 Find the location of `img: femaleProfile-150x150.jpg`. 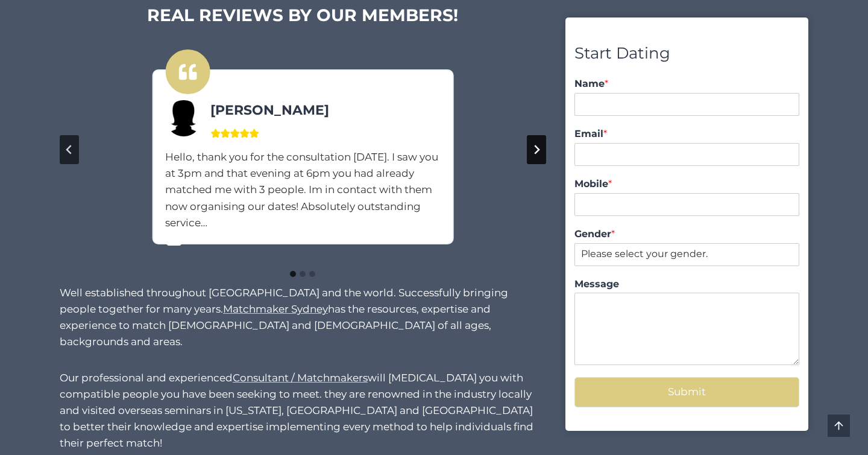

img: femaleProfile-150x150.jpg is located at coordinates (183, 118).